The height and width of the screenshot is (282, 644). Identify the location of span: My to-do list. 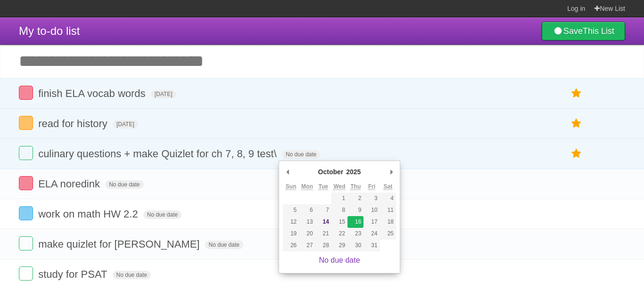
(49, 31).